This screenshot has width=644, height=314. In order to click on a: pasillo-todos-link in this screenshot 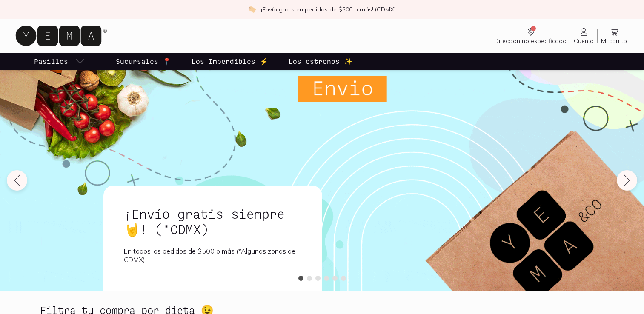, I will do `click(59, 61)`.